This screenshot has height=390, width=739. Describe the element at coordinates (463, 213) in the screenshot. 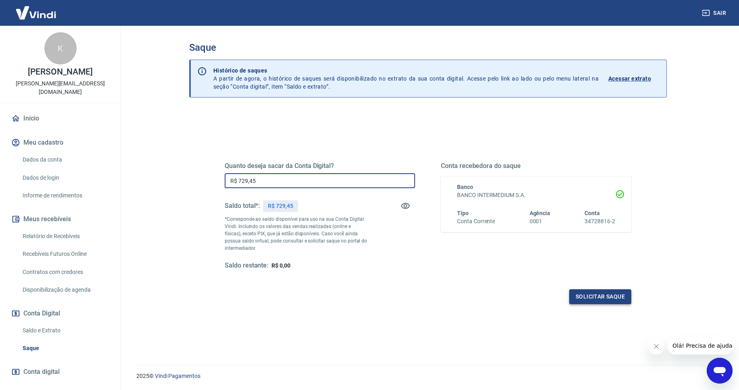

I see `span: Tipo` at that location.